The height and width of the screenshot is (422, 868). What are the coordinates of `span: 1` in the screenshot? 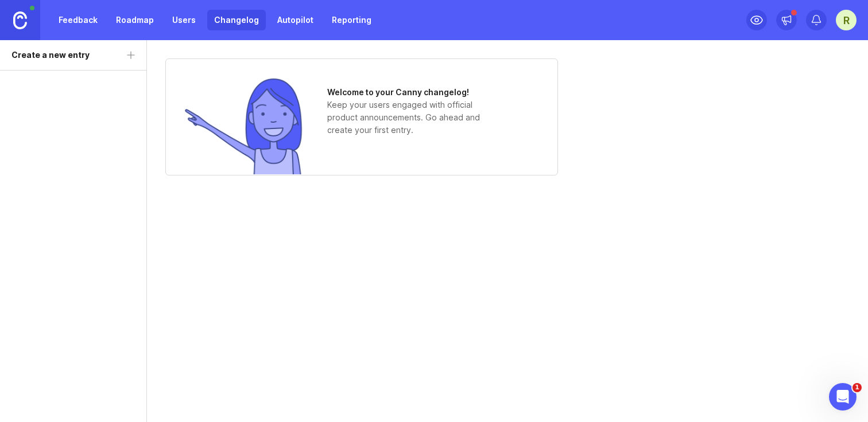 It's located at (857, 388).